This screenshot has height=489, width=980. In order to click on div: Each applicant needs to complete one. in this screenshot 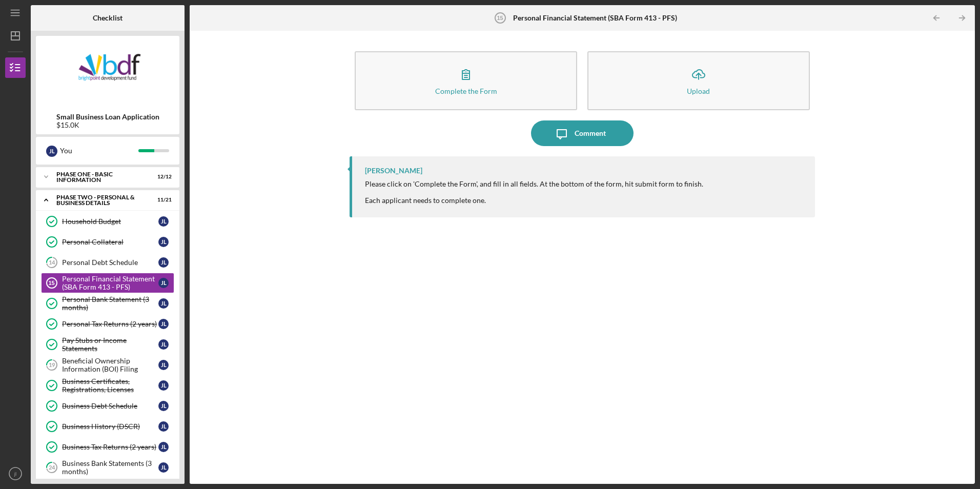, I will do `click(534, 200)`.